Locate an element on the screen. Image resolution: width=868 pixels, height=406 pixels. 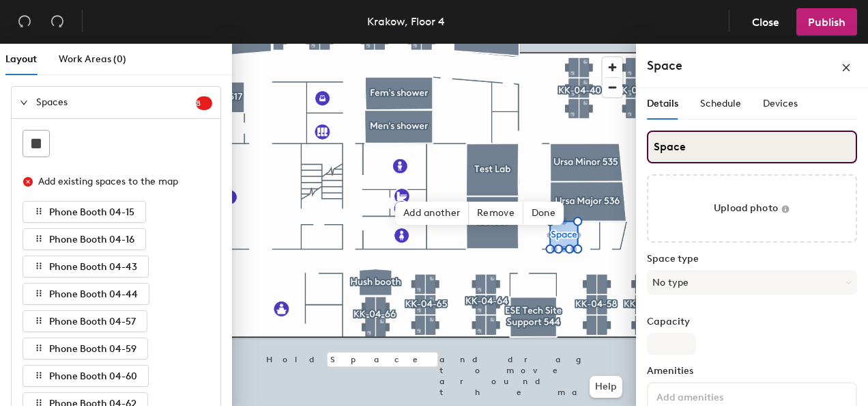
button: Phone Booth 04-60 is located at coordinates (85, 376).